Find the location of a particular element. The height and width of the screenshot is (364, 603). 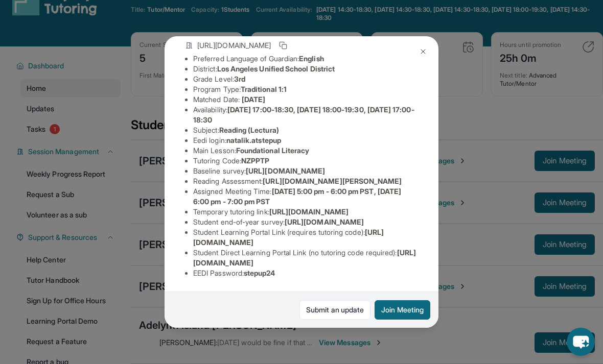

li: Assigned Meeting Time : is located at coordinates (305, 197).